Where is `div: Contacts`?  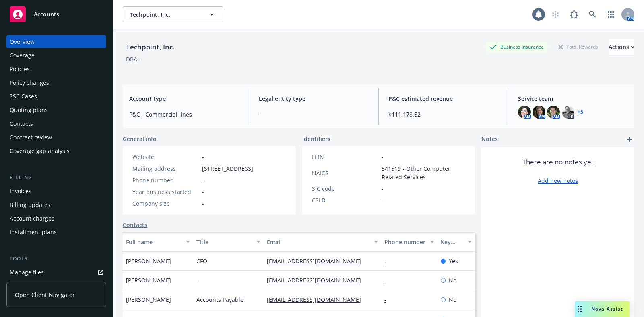
div: Contacts is located at coordinates (21, 124).